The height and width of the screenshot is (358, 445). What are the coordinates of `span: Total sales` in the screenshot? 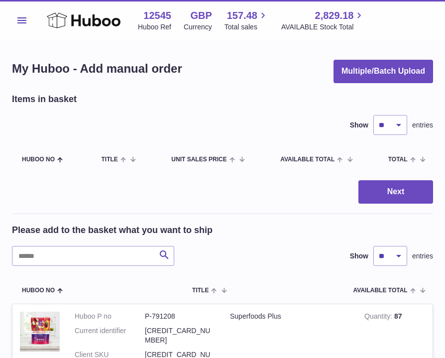 It's located at (246, 27).